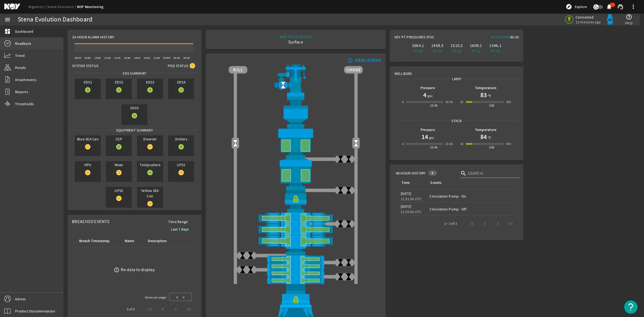  I want to click on span: Blue, so click(515, 37).